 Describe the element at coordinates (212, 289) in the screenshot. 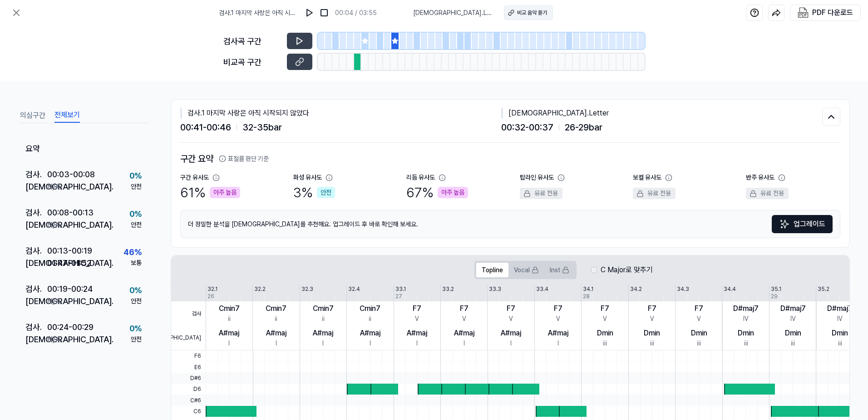

I see `div: 32.1` at that location.